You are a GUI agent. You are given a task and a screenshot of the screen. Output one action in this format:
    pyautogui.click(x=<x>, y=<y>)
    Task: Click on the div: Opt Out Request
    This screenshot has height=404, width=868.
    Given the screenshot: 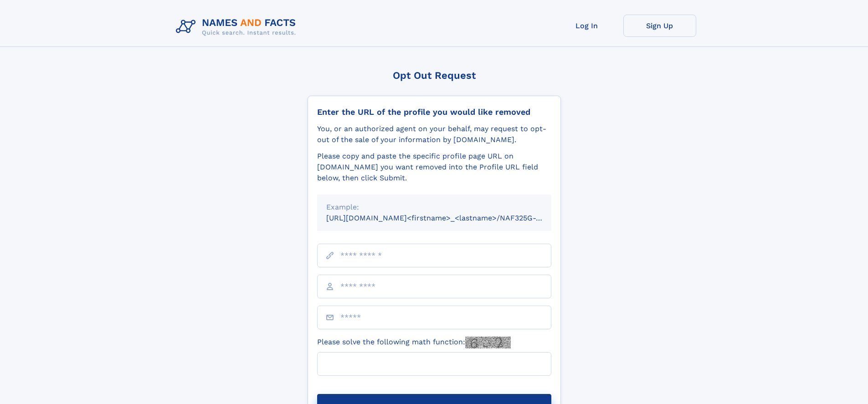 What is the action you would take?
    pyautogui.click(x=435, y=75)
    